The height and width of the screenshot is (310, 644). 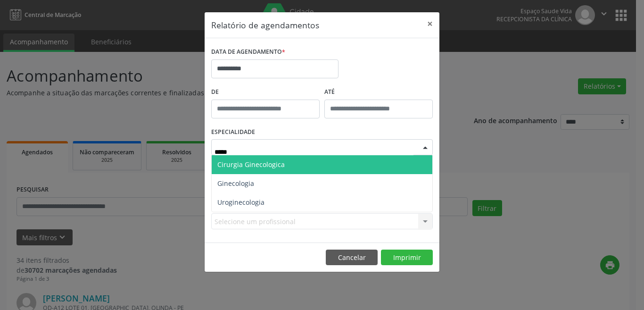 What do you see at coordinates (241, 202) in the screenshot?
I see `span: Uroginecologia` at bounding box center [241, 202].